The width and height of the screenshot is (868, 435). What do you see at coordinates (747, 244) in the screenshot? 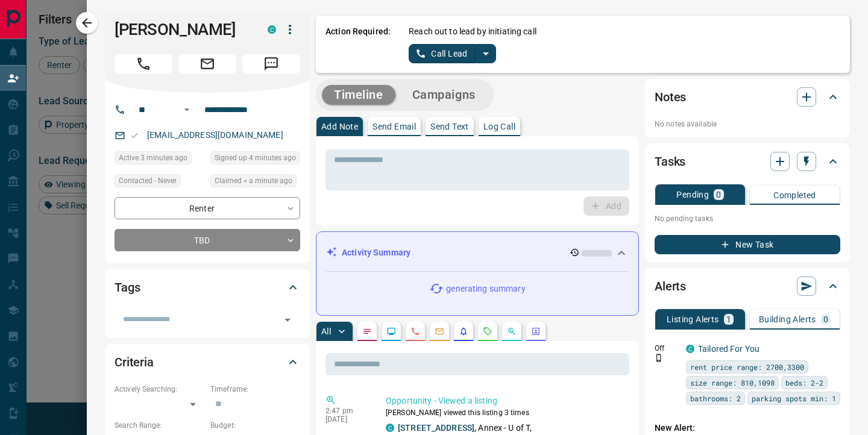
I see `button: New Task` at bounding box center [747, 244].